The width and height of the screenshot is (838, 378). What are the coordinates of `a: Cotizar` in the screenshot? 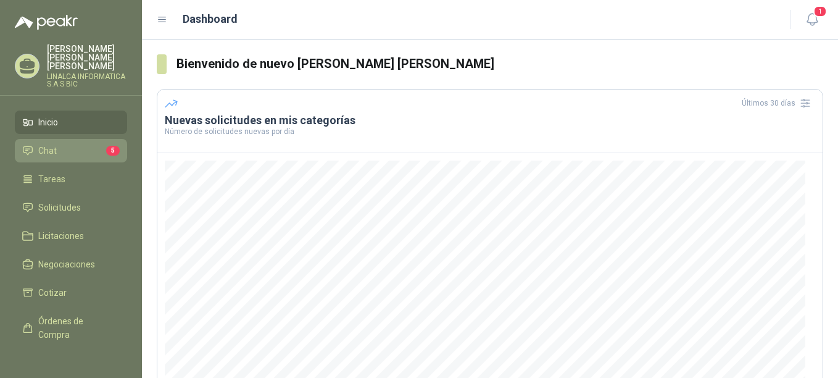 It's located at (71, 293).